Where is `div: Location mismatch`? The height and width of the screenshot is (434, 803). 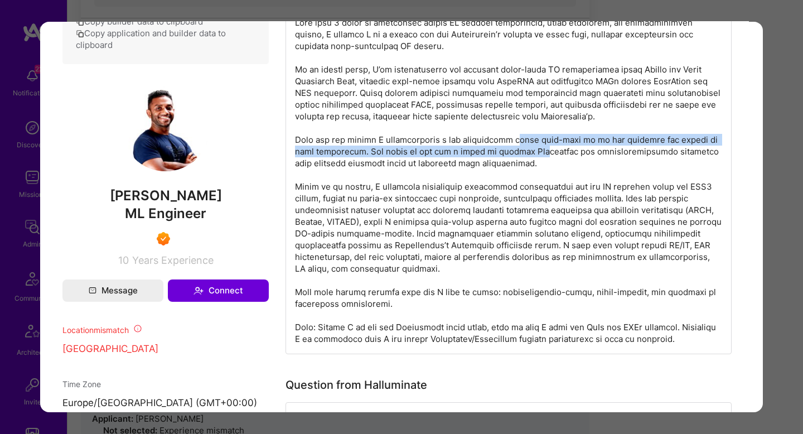 div: Location mismatch is located at coordinates (166, 329).